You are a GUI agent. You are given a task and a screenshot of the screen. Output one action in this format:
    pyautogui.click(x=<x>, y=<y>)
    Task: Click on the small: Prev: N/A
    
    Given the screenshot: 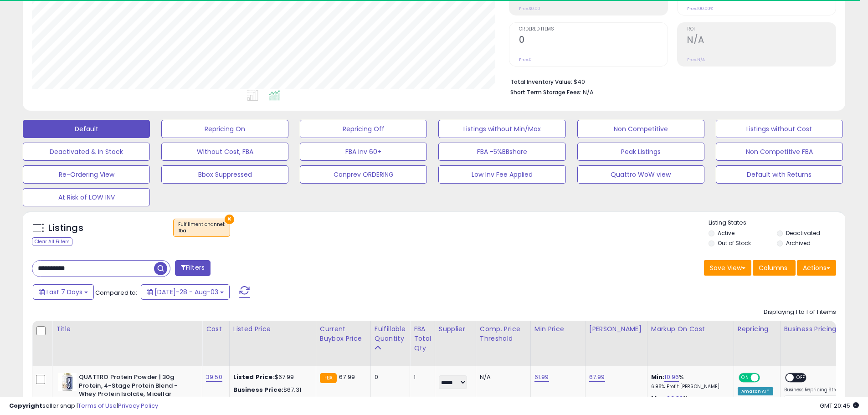 What is the action you would take?
    pyautogui.click(x=695, y=60)
    